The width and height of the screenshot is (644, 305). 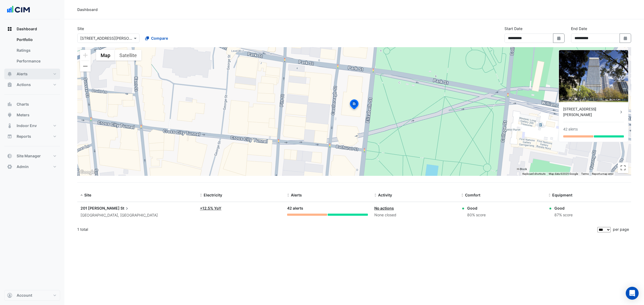 I want to click on div: 80% score, so click(x=476, y=215).